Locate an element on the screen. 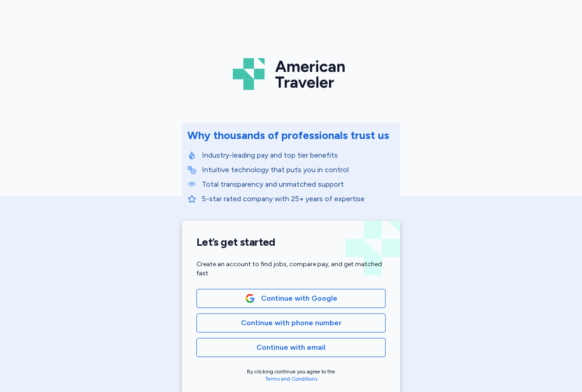 The image size is (582, 392). img: Google Logo is located at coordinates (250, 298).